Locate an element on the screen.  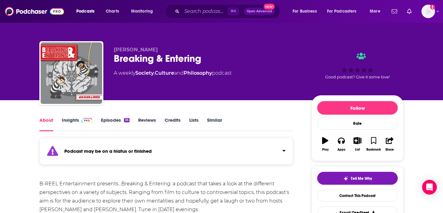
a: Charts is located at coordinates (112, 11).